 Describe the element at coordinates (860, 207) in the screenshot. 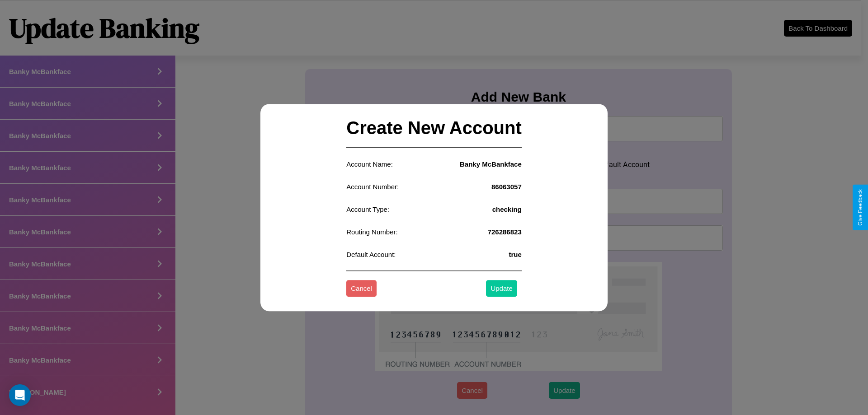

I see `div: Give Feedback` at that location.